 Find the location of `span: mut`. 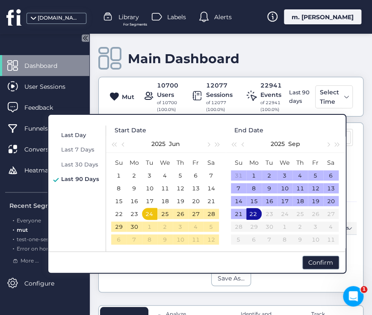

span: mut is located at coordinates (22, 230).